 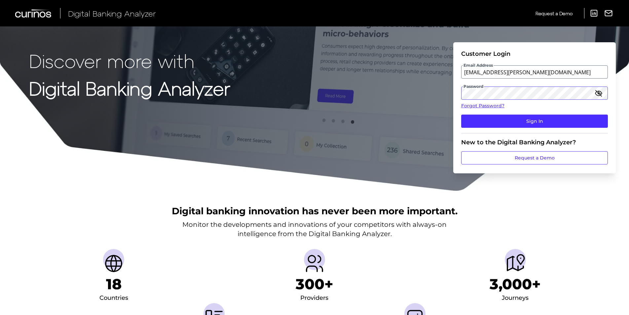 What do you see at coordinates (515, 284) in the screenshot?
I see `h1: 3,000+` at bounding box center [515, 284].